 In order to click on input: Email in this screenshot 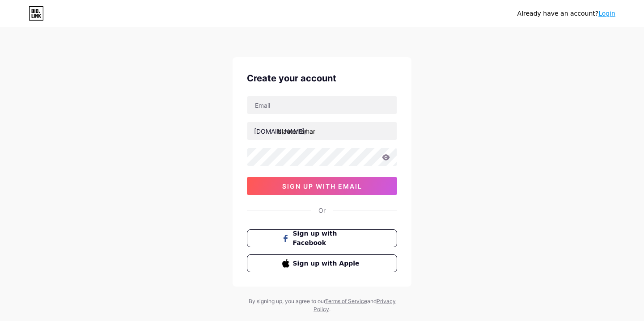, I will do `click(322, 105)`.